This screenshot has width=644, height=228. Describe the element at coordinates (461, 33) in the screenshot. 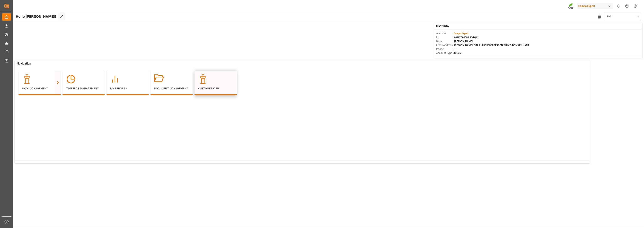

I see `span: Compo Expert` at that location.